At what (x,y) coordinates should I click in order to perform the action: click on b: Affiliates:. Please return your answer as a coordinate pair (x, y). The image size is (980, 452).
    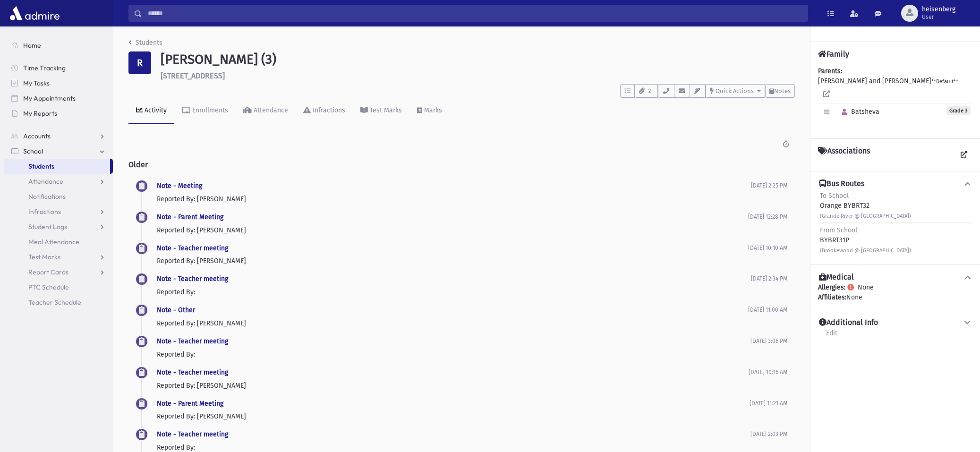
    Looking at the image, I should click on (832, 297).